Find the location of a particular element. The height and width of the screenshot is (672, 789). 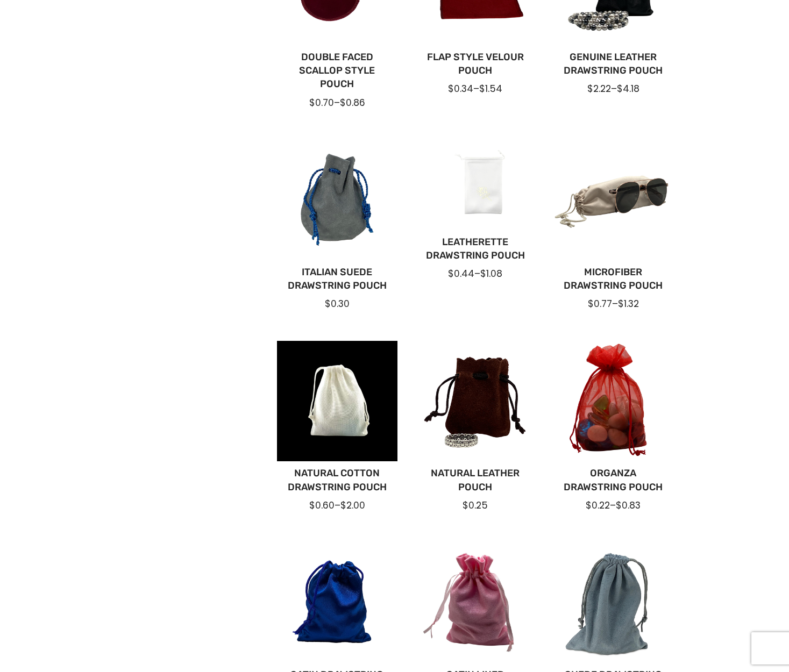

a: Flap Style Velour Pouch is located at coordinates (475, 64).